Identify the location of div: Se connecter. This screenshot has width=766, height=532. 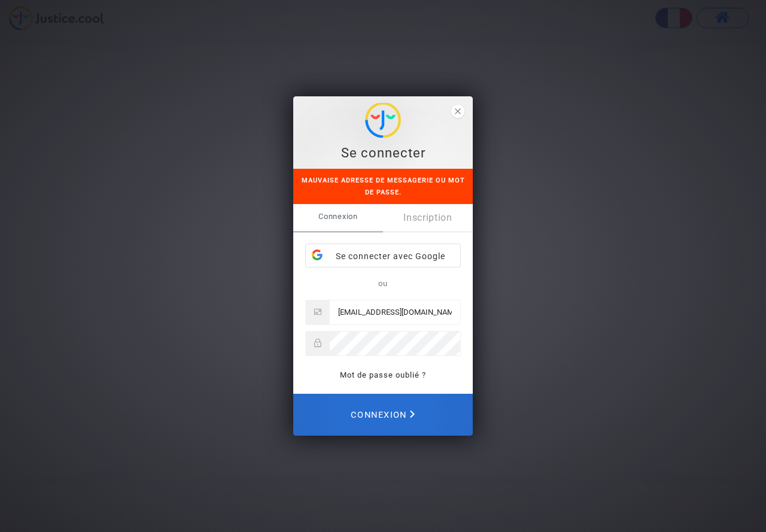
(383, 153).